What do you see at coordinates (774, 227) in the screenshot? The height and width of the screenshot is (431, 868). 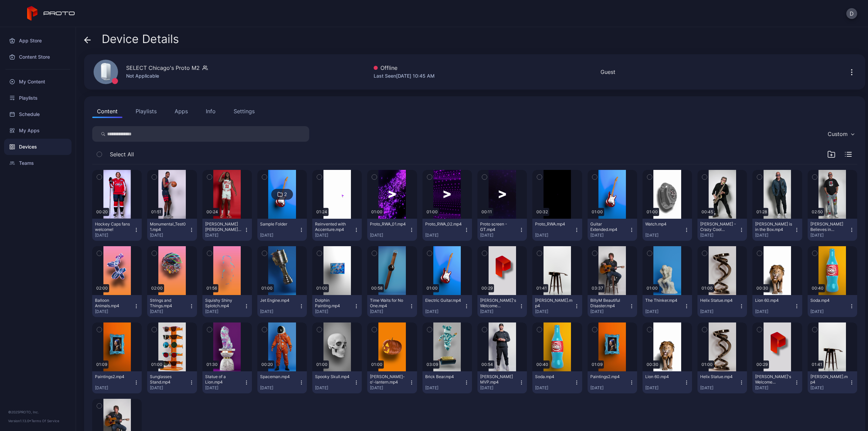 I see `div: Howie Mandel is in the Box.mp4` at bounding box center [774, 227].